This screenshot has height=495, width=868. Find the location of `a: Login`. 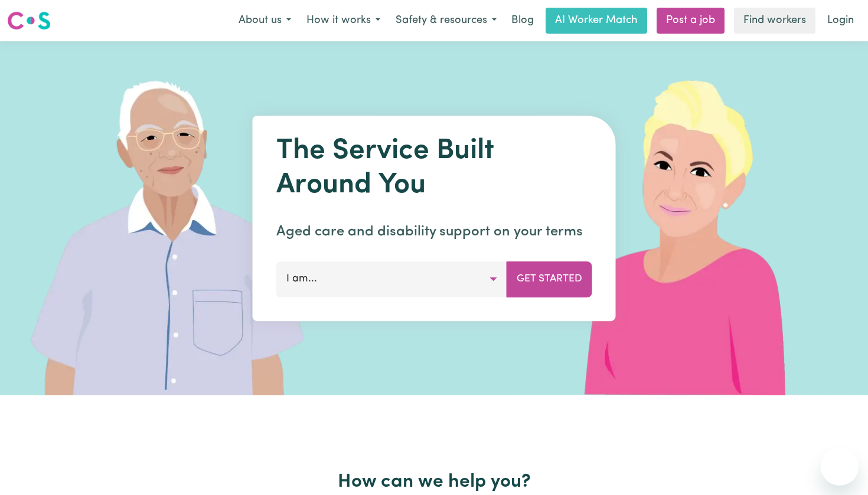

a: Login is located at coordinates (841, 21).